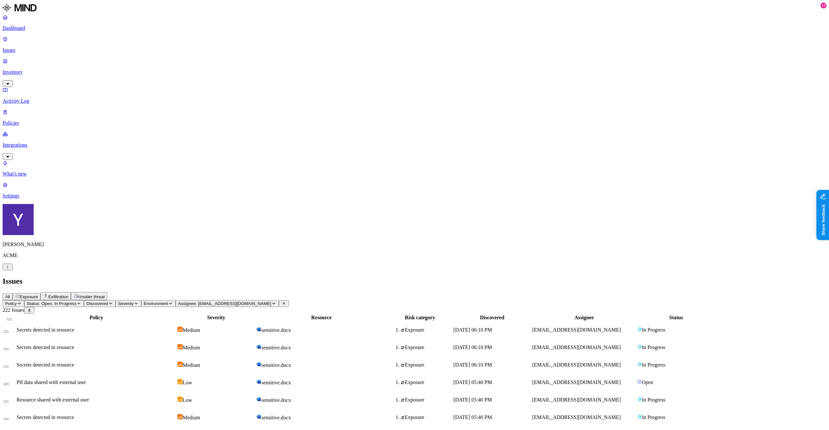 The width and height of the screenshot is (829, 430). I want to click on a: MIND, so click(415, 8).